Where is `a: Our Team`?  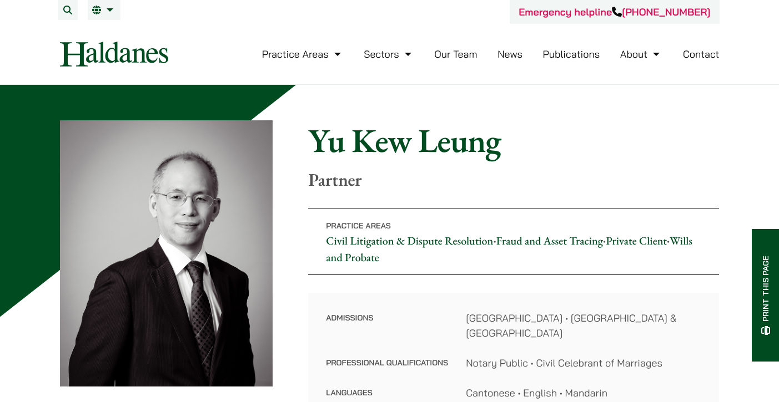 a: Our Team is located at coordinates (455, 54).